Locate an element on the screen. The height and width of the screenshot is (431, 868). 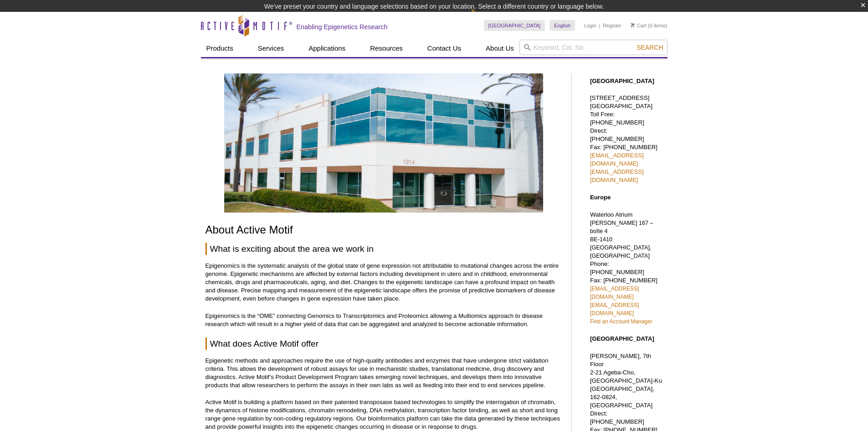
a: English is located at coordinates (562, 25).